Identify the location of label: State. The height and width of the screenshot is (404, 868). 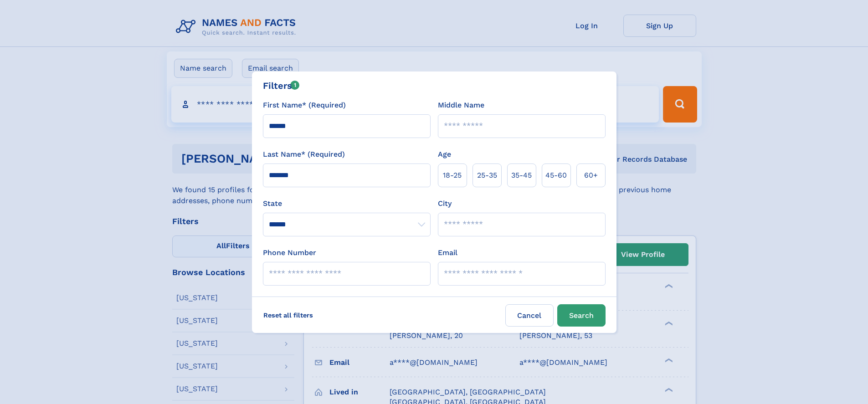
(347, 203).